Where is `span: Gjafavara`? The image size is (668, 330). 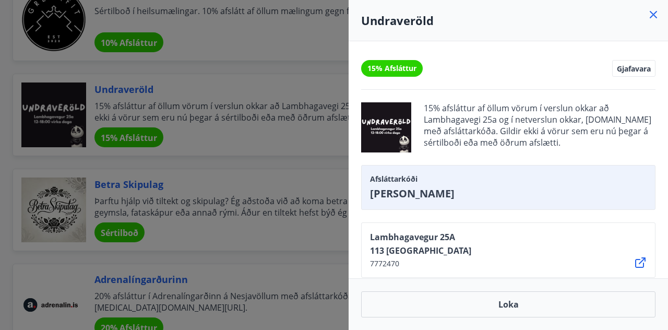
span: Gjafavara is located at coordinates (634, 68).